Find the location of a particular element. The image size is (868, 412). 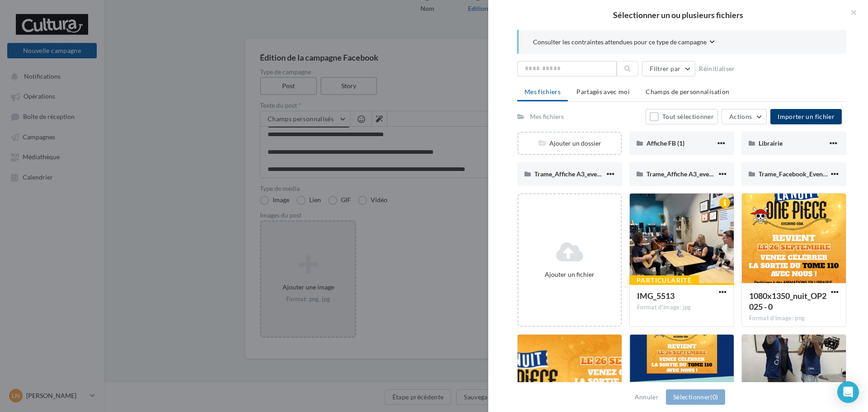

div: Ajouter un dossier is located at coordinates (570, 143).